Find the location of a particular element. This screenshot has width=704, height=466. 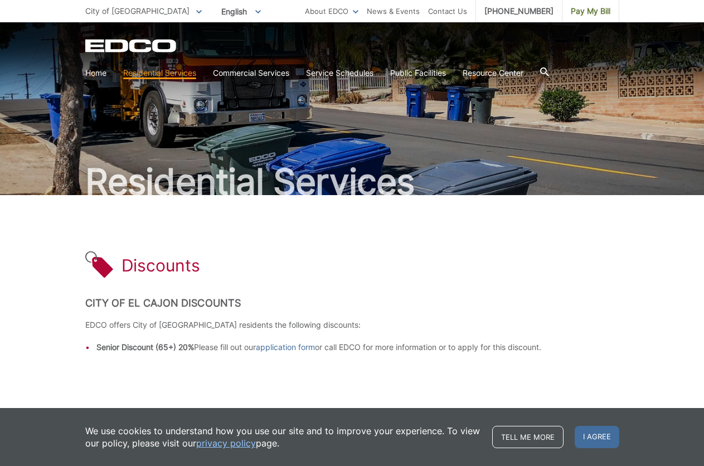

a: privacy policy is located at coordinates (226, 443).